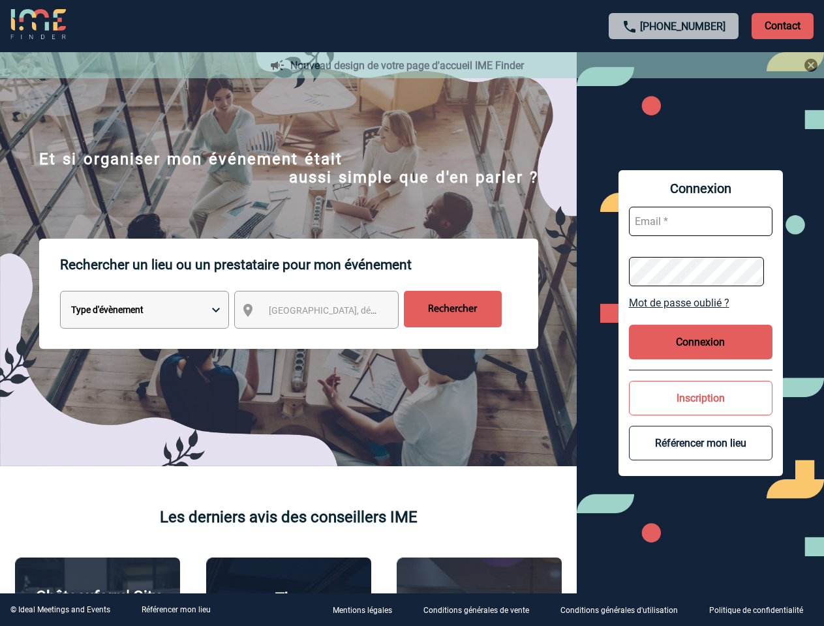 Image resolution: width=824 pixels, height=626 pixels. What do you see at coordinates (476, 611) in the screenshot?
I see `p: Conditions générales de vente` at bounding box center [476, 611].